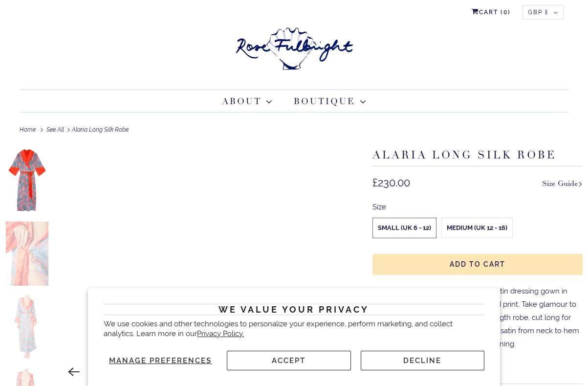 The height and width of the screenshot is (386, 588). Describe the element at coordinates (330, 101) in the screenshot. I see `a: Boutique` at that location.